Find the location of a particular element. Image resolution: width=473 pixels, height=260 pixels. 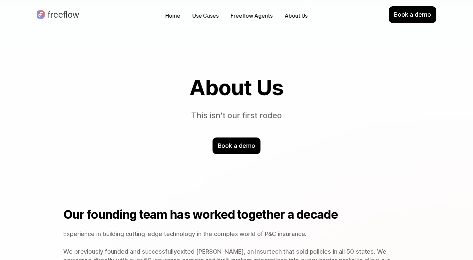

span: Experience in building cutting-edge technology in the complex world of P&C insurance. We previous... is located at coordinates (185, 243).